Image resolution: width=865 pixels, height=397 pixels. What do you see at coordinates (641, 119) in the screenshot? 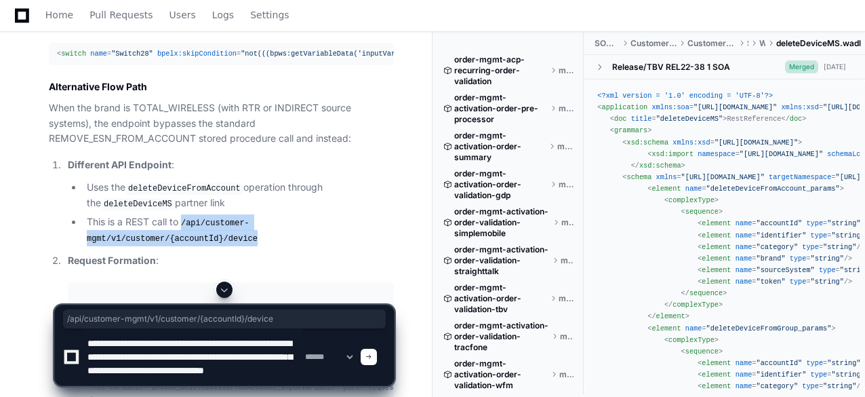
I see `span: title` at bounding box center [641, 119].